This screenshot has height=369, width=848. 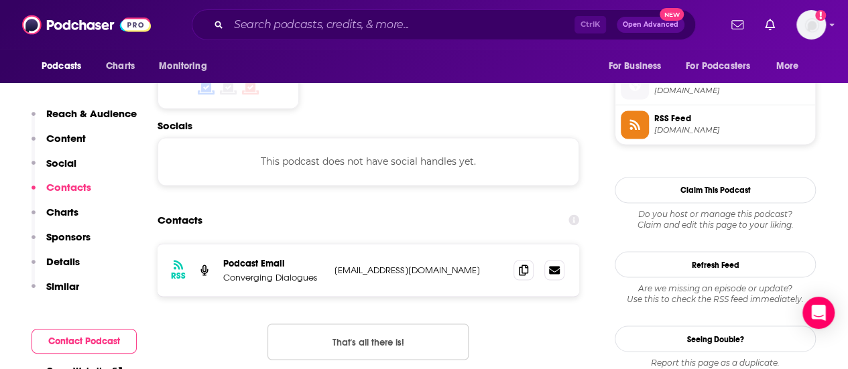 What do you see at coordinates (62, 212) in the screenshot?
I see `p: Charts` at bounding box center [62, 212].